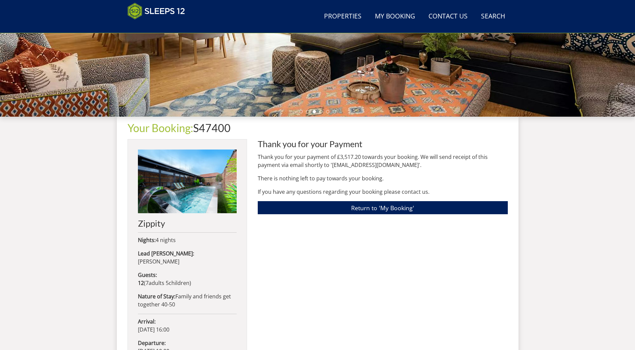  What do you see at coordinates (493, 16) in the screenshot?
I see `a: Search` at bounding box center [493, 16].